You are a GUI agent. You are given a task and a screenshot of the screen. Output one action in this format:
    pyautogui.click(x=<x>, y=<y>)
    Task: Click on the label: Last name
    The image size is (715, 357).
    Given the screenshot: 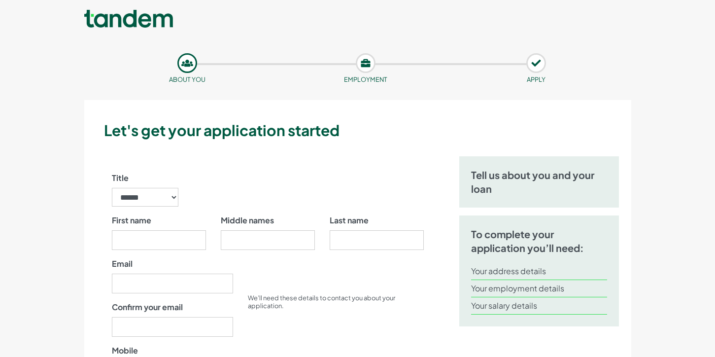 What is the action you would take?
    pyautogui.click(x=349, y=220)
    